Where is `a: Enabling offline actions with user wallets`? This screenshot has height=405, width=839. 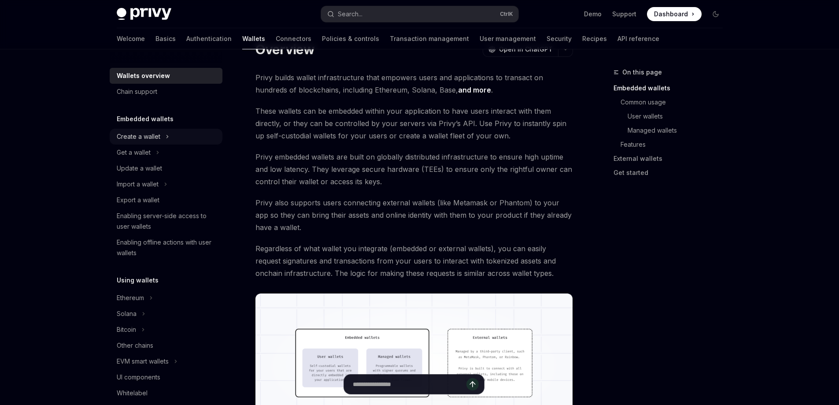 a: Enabling offline actions with user wallets is located at coordinates (166, 248).